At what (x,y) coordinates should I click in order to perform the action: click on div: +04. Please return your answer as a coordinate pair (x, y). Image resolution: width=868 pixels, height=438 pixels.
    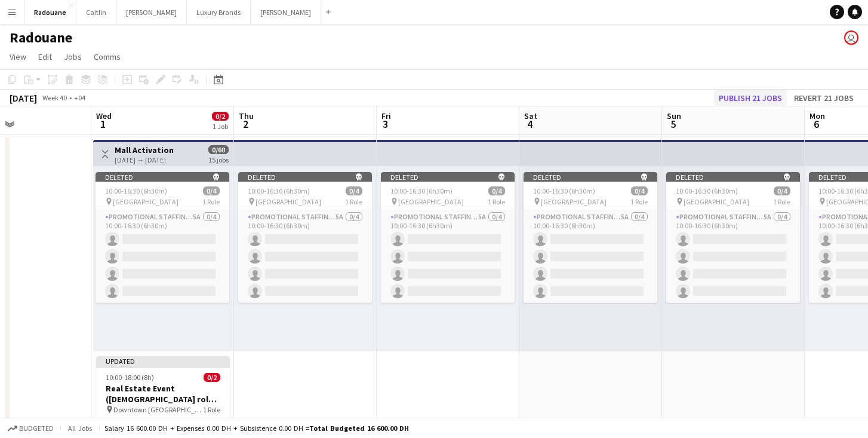
    Looking at the image, I should click on (79, 98).